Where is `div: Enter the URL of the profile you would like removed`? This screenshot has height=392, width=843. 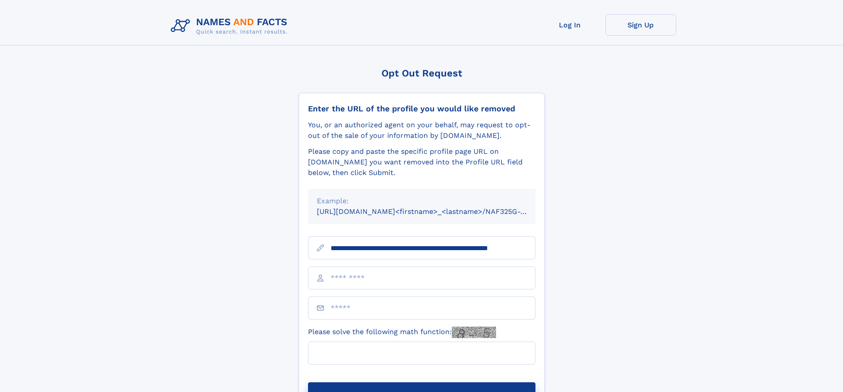 div: Enter the URL of the profile you would like removed is located at coordinates (422, 109).